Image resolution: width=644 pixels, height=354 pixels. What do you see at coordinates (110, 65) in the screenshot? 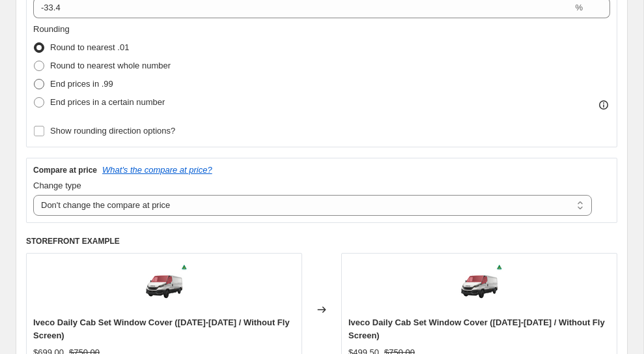
I see `span: Round to nearest whole number` at bounding box center [110, 65].